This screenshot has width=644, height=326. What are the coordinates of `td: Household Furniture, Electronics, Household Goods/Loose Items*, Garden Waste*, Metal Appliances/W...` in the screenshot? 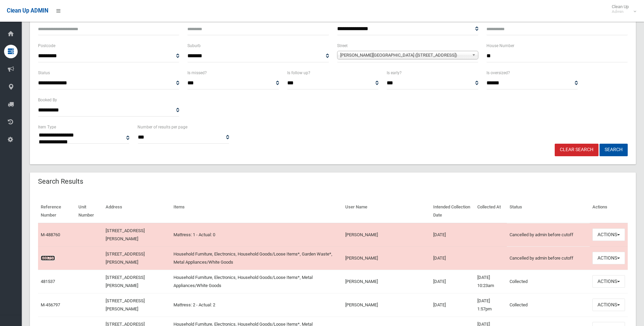 It's located at (257, 258).